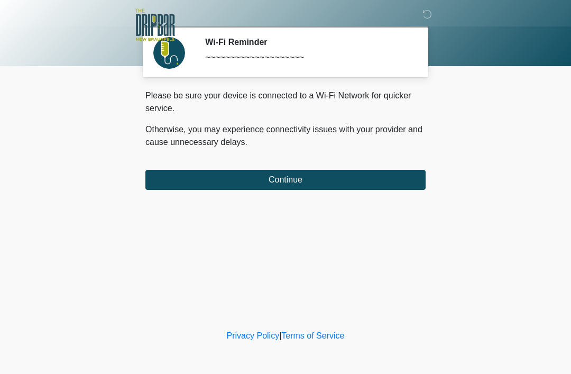 This screenshot has width=571, height=374. What do you see at coordinates (169, 53) in the screenshot?
I see `img: Agent Avatar` at bounding box center [169, 53].